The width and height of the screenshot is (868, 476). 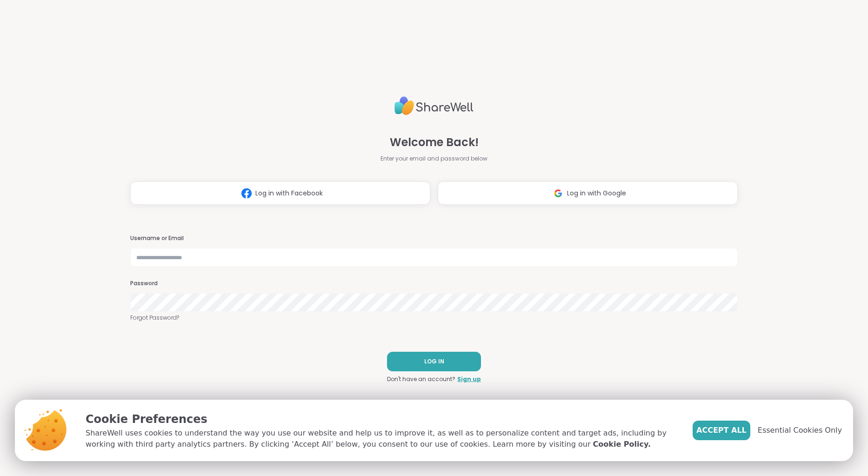 What do you see at coordinates (288, 194) in the screenshot?
I see `span: Log in with Facebook` at bounding box center [288, 194].